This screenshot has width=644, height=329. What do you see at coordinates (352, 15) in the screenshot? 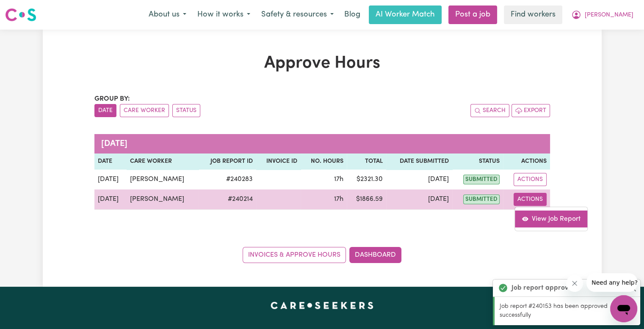
I see `a: Blog` at bounding box center [352, 15].